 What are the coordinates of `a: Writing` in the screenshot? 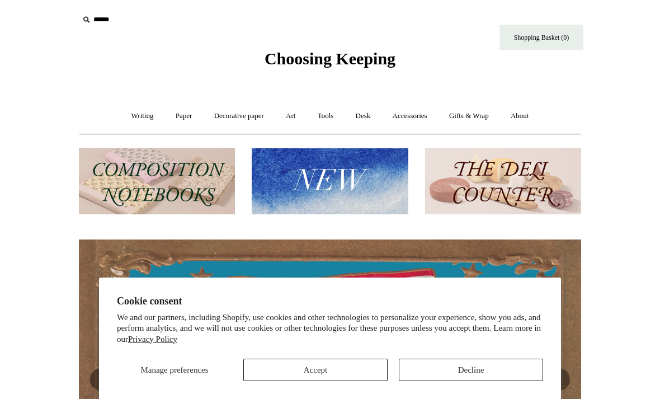 It's located at (143, 116).